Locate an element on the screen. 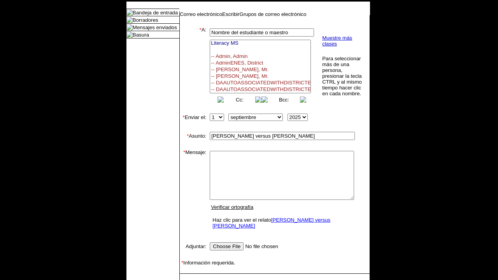  option: -- Admin, Admin is located at coordinates (260, 56).